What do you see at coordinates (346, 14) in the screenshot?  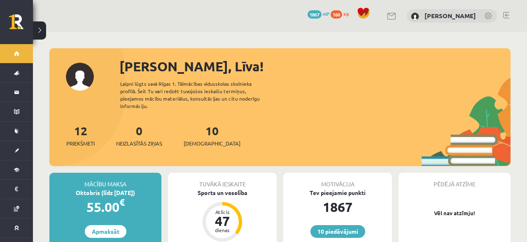 I see `span: xp` at bounding box center [346, 14].